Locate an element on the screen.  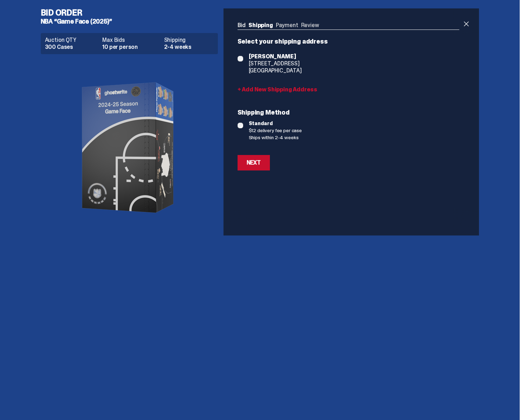
dt: Max Bids is located at coordinates (131, 40).